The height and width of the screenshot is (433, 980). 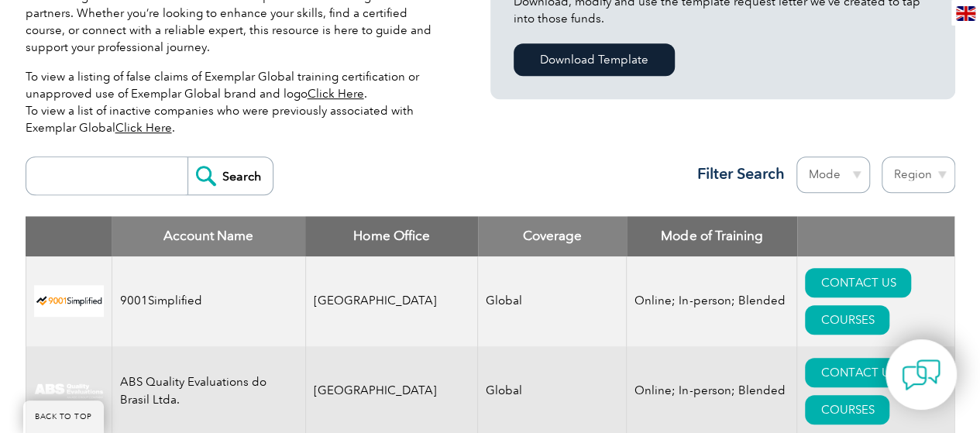 I want to click on th: Mode of Training: activate to sort column ascending, so click(x=712, y=236).